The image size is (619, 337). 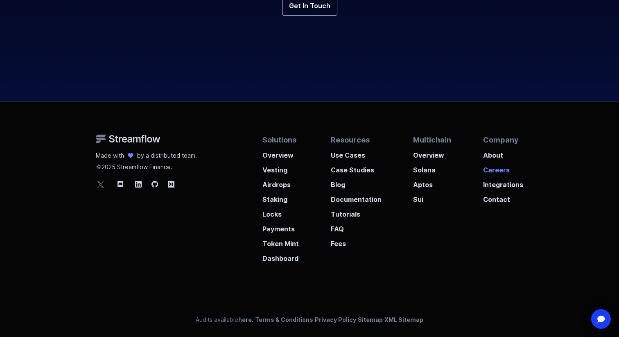 I want to click on p: Aptos, so click(x=432, y=182).